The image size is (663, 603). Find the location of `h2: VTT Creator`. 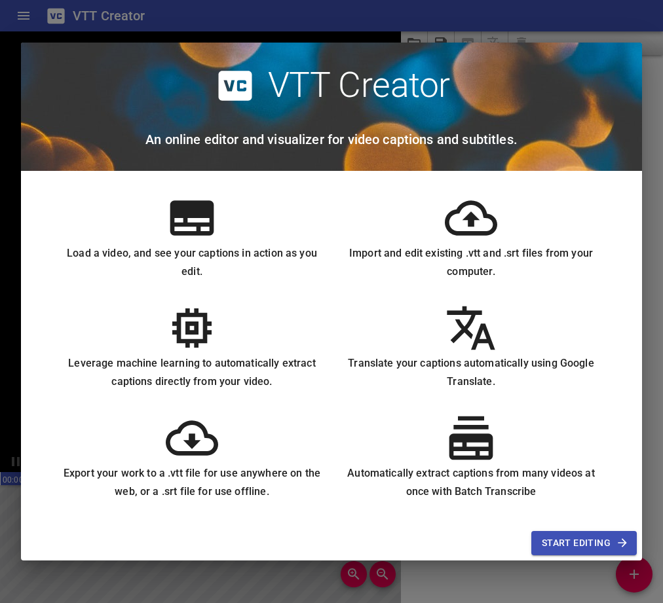

h2: VTT Creator is located at coordinates (359, 86).